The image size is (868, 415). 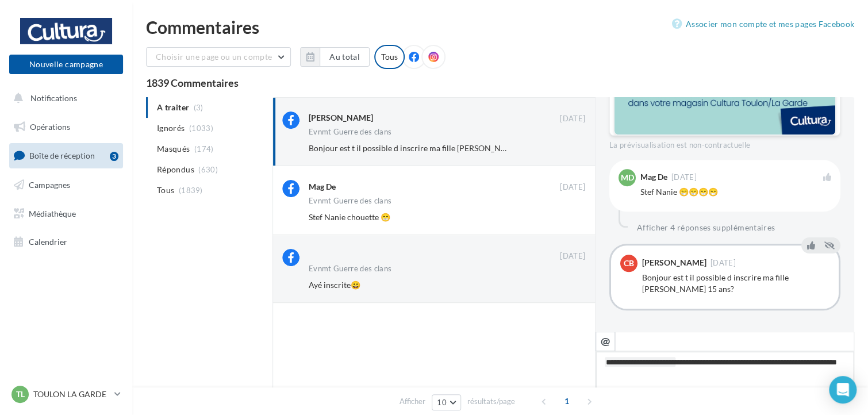 What do you see at coordinates (843, 390) in the screenshot?
I see `div: Open Intercom Messenger` at bounding box center [843, 390].